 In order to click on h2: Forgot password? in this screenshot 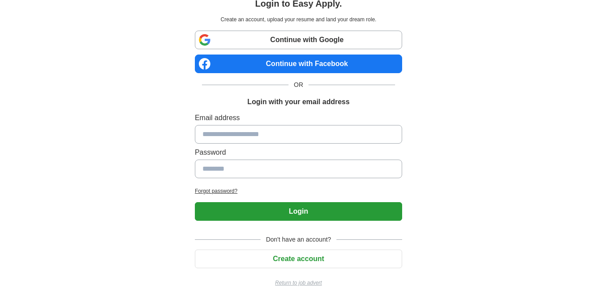, I will do `click(298, 191)`.